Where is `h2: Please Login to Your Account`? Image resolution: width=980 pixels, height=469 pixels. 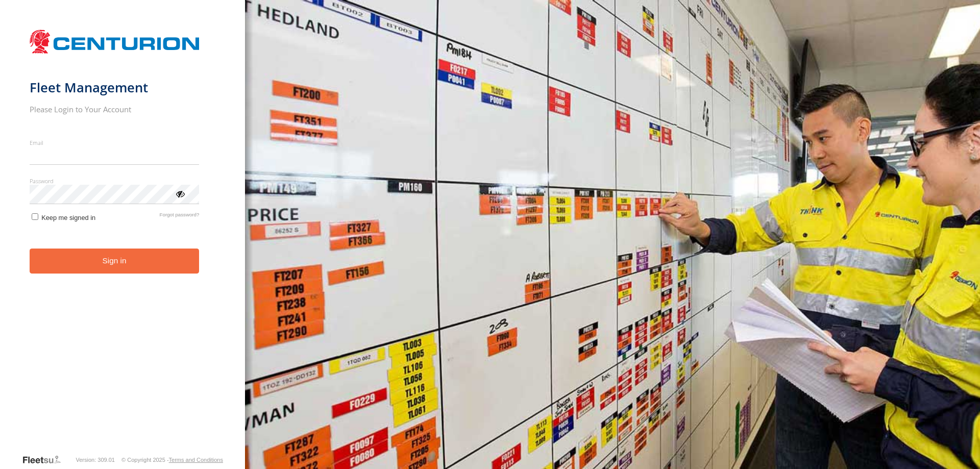
h2: Please Login to Your Account is located at coordinates (114, 109).